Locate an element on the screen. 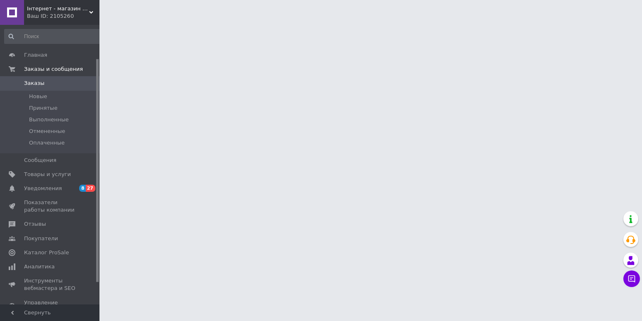  span: 8 is located at coordinates (82, 188).